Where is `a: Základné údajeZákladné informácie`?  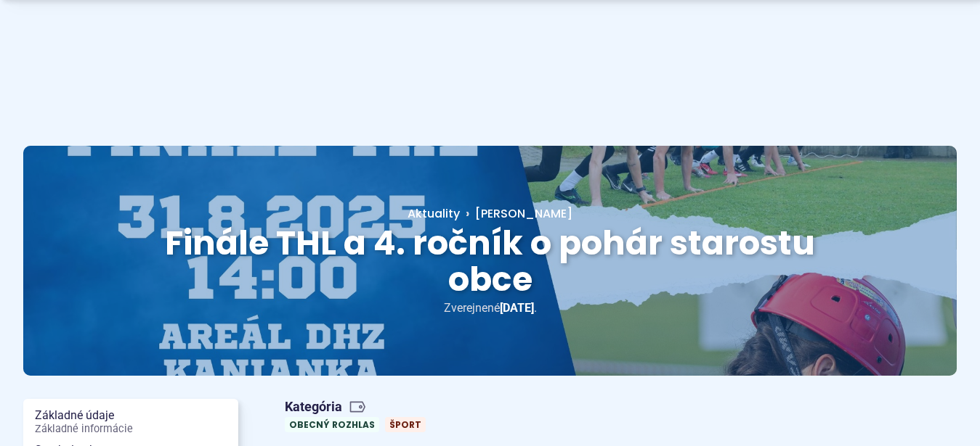 a: Základné údajeZákladné informácie is located at coordinates (131, 421).